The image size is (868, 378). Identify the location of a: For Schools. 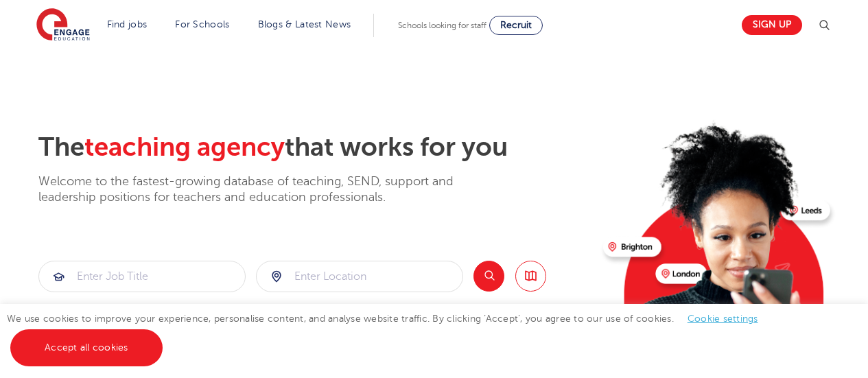
(201, 24).